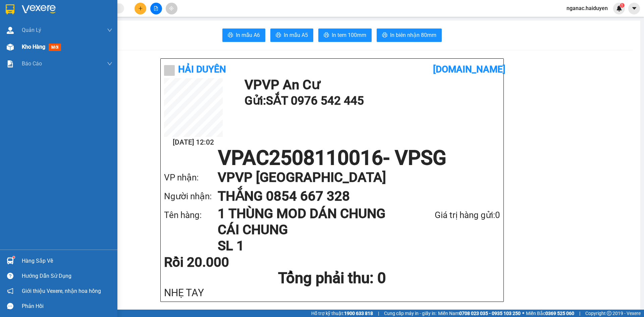 Image resolution: width=644 pixels, height=317 pixels. I want to click on span: In tem 100mm, so click(348, 35).